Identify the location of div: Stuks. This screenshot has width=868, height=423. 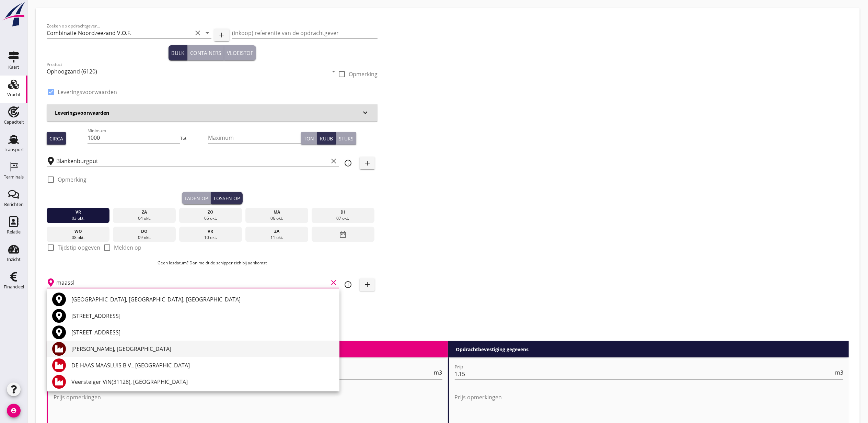
(346, 138).